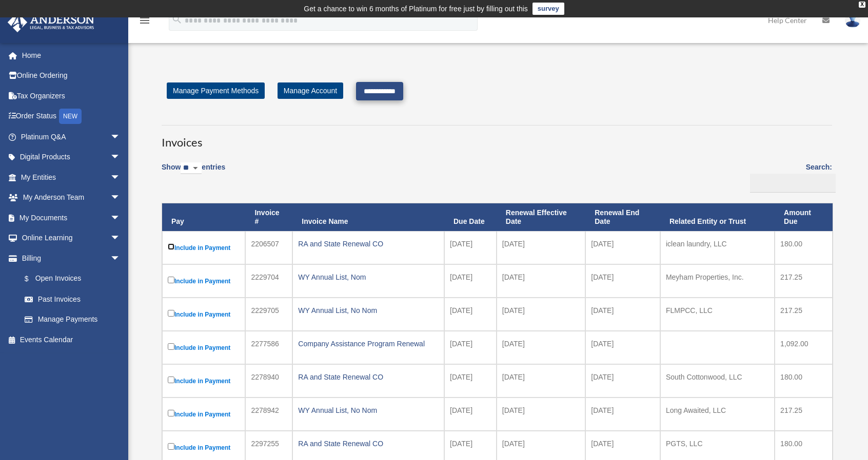 This screenshot has height=460, width=868. Describe the element at coordinates (71, 238) in the screenshot. I see `a: Online Learningarrow_drop_down` at that location.